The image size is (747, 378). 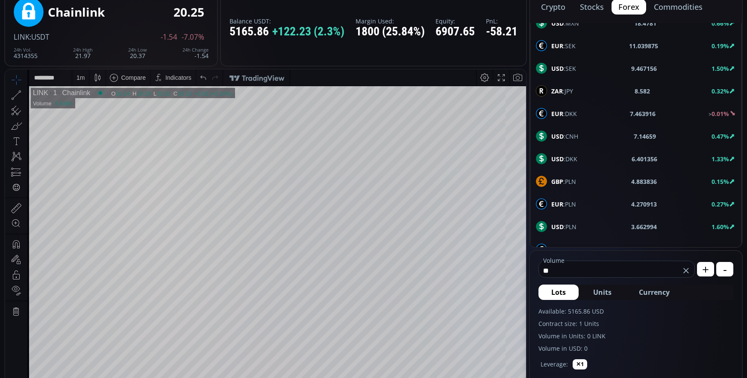 I want to click on span: Units, so click(x=602, y=293).